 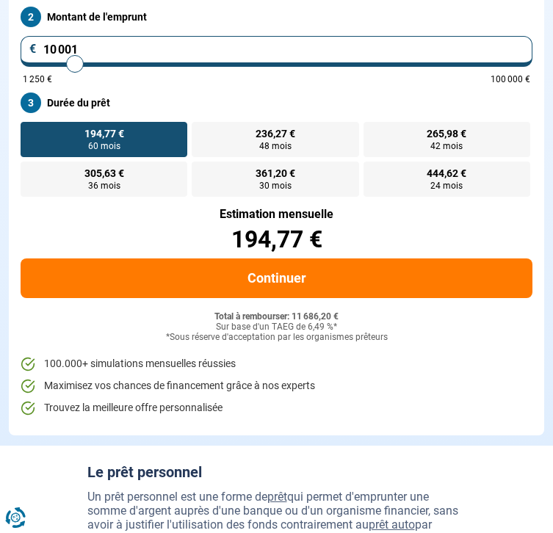 What do you see at coordinates (277, 472) in the screenshot?
I see `h2: Le prêt personnel` at bounding box center [277, 472].